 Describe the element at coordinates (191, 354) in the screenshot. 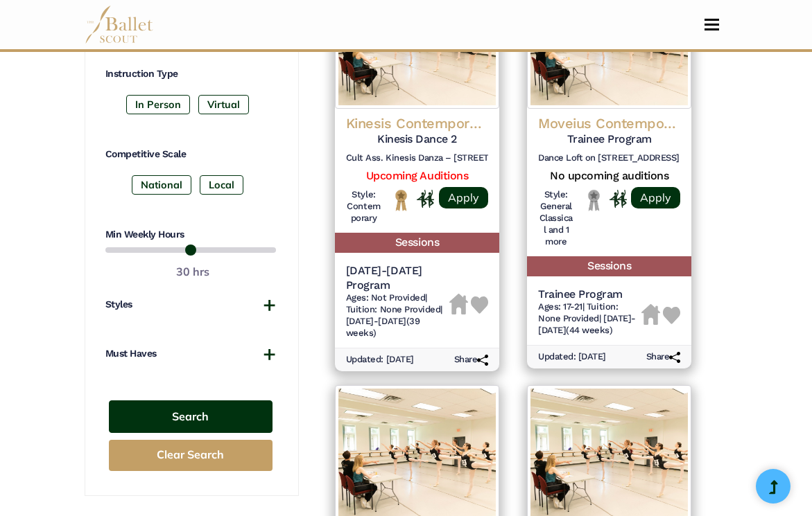

I see `button: Must Haves` at that location.